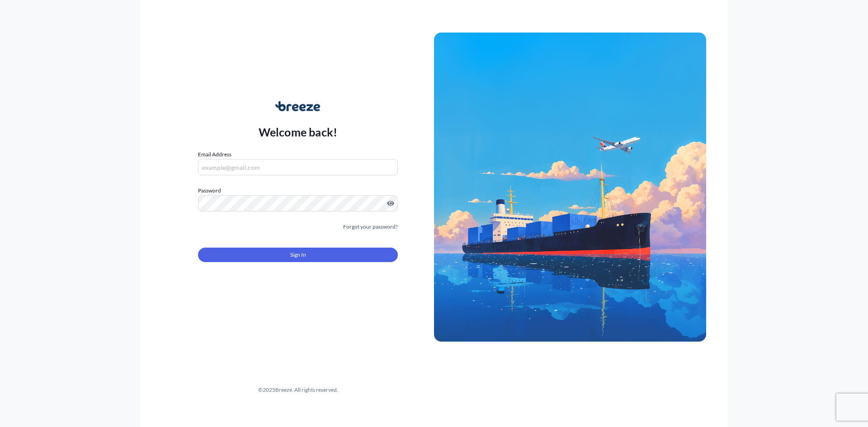 This screenshot has width=868, height=427. I want to click on p: Welcome back!, so click(298, 132).